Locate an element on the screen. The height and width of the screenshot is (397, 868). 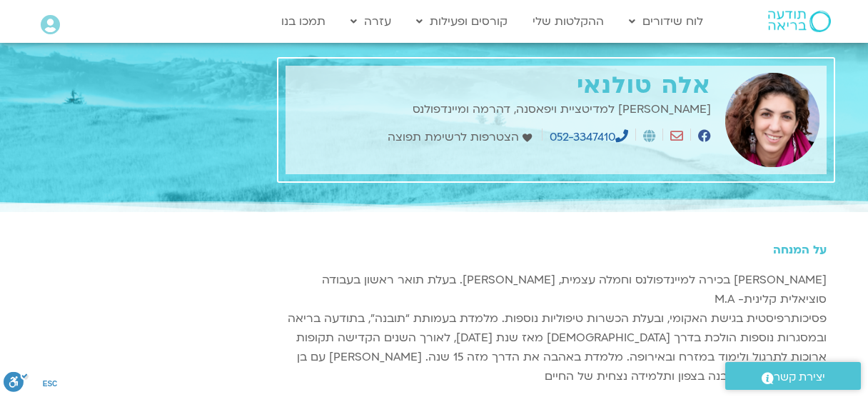
a: קורסים ופעילות is located at coordinates (462, 22).